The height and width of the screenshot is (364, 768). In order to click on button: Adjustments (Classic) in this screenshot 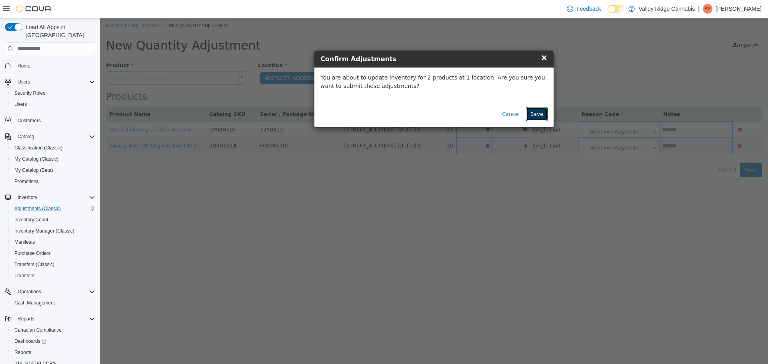, I will do `click(53, 209)`.